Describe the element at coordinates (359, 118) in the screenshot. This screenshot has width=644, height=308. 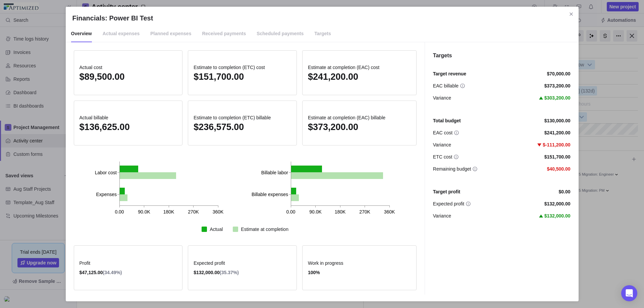
I see `span: Estimate at completion (EAC) billable` at that location.